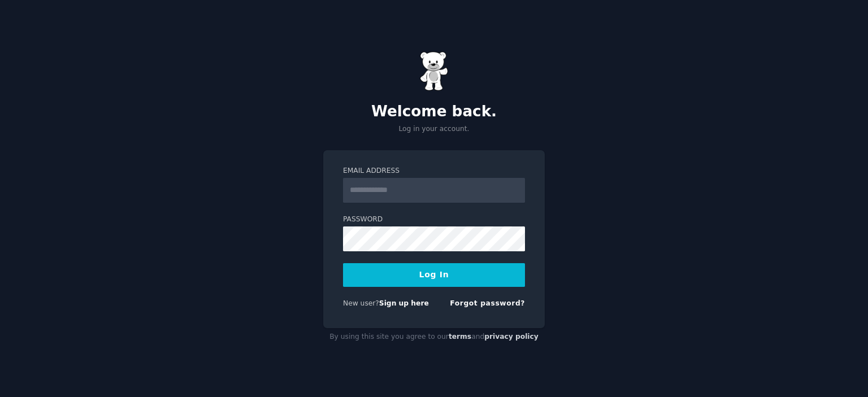  I want to click on a: Forgot password?, so click(487, 304).